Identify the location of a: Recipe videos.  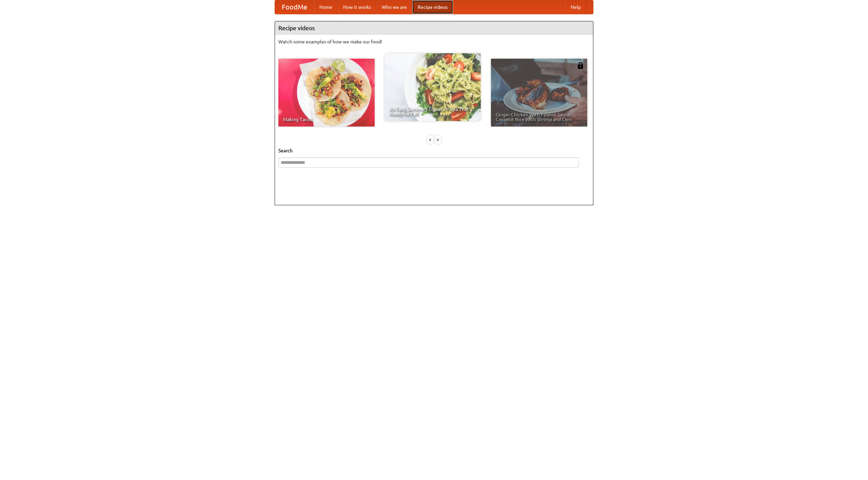
(433, 7).